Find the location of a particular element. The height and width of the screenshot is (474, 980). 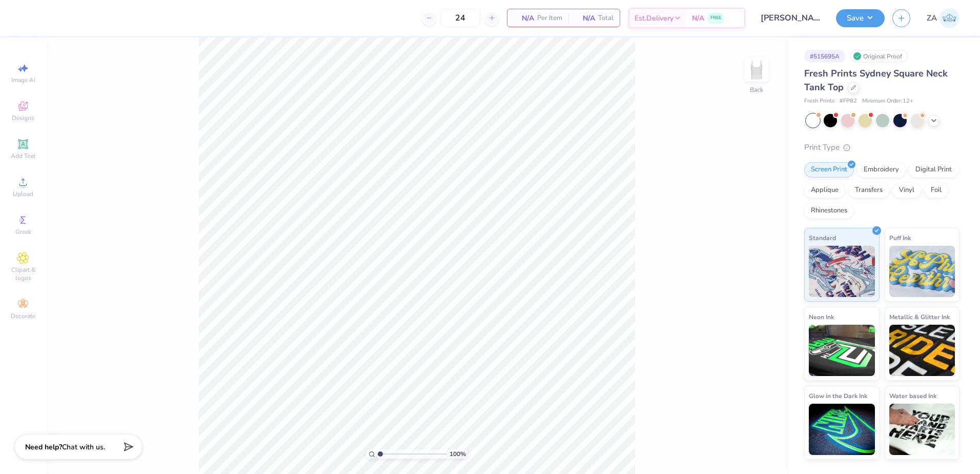

div: Screen Print is located at coordinates (829, 170).